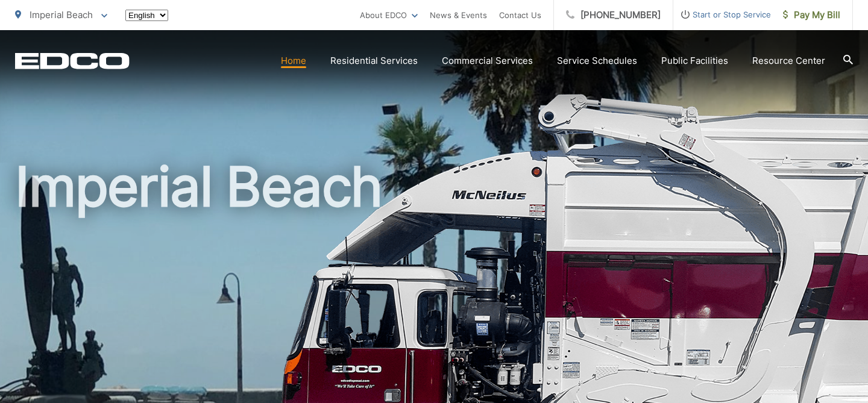 The height and width of the screenshot is (403, 868). What do you see at coordinates (694, 61) in the screenshot?
I see `a: Public Facilities` at bounding box center [694, 61].